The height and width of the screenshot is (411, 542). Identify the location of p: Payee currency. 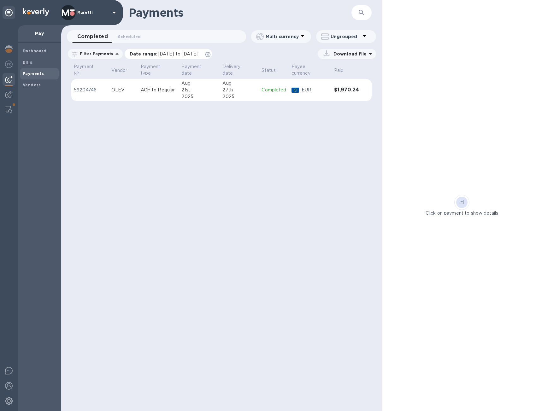
(306, 70).